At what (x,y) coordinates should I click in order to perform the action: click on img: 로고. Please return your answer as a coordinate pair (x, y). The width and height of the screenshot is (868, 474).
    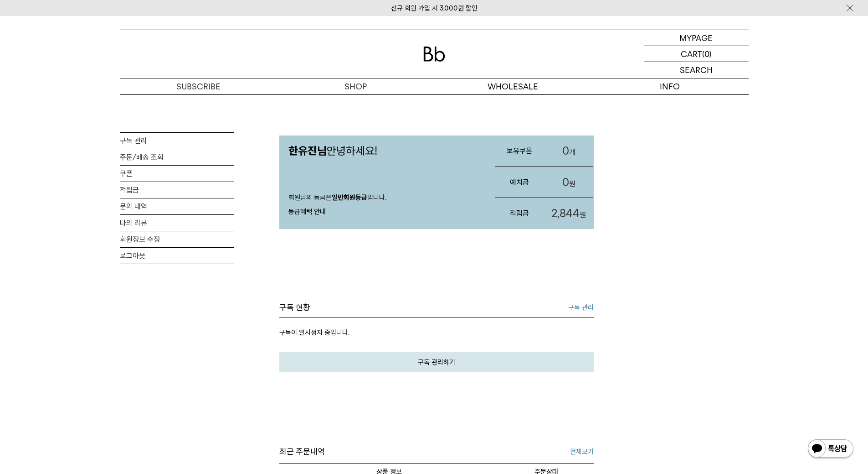
    Looking at the image, I should click on (435, 54).